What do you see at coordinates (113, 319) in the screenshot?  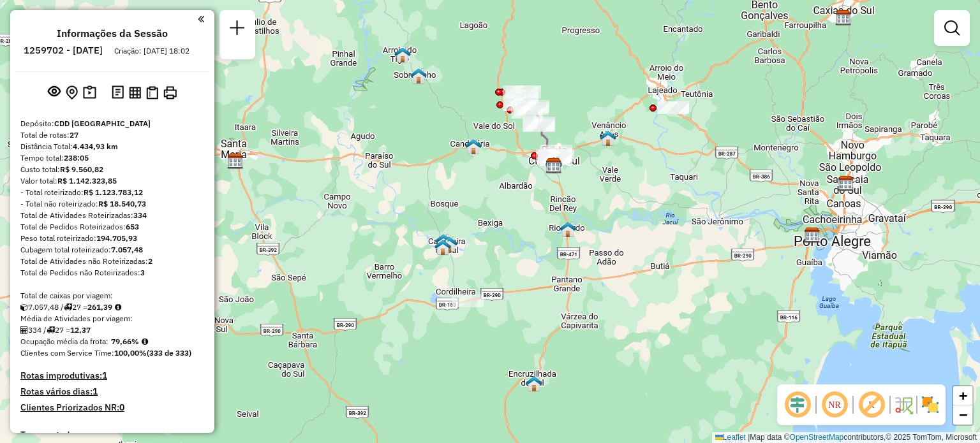 I see `div: Média de Atividades por viagem:` at bounding box center [113, 319].